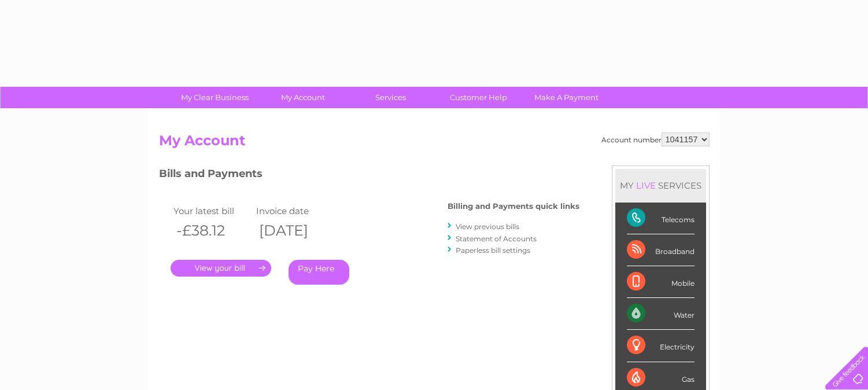 The height and width of the screenshot is (390, 868). What do you see at coordinates (212, 230) in the screenshot?
I see `th: -£38.12` at bounding box center [212, 230].